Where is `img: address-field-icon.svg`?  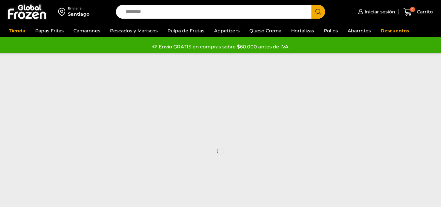 img: address-field-icon.svg is located at coordinates (63, 12).